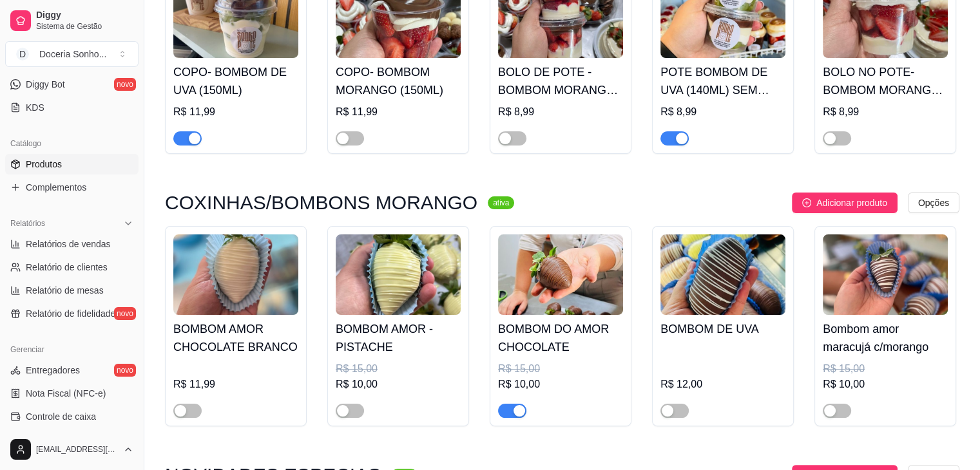 The image size is (980, 470). What do you see at coordinates (85, 16) in the screenshot?
I see `span: Diggy` at bounding box center [85, 16].